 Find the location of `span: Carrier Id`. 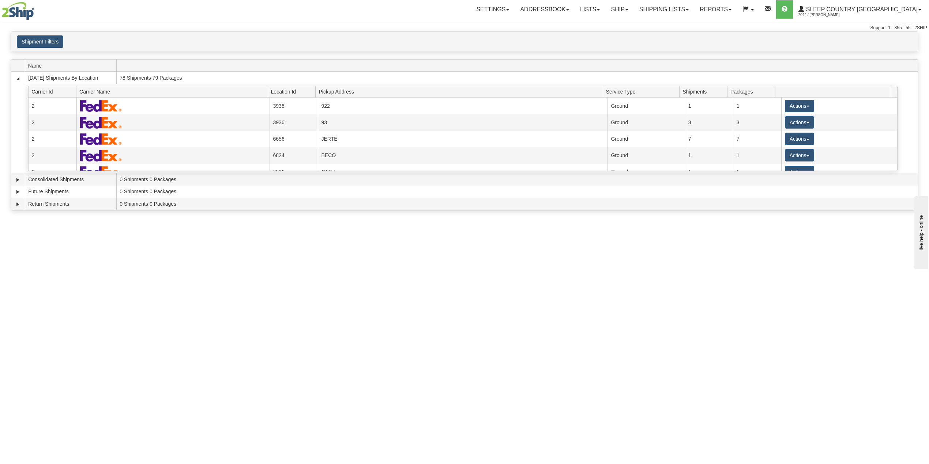

span: Carrier Id is located at coordinates (54, 91).